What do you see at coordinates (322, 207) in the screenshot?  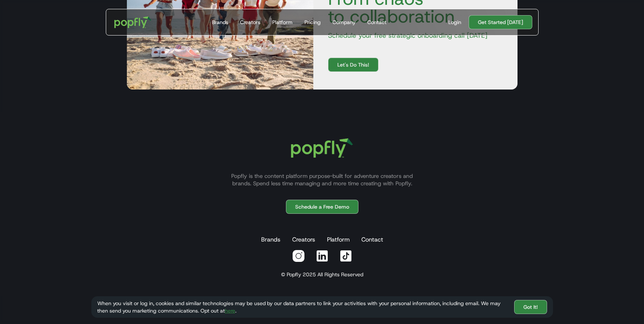 I see `a: Schedule a Free Demo` at bounding box center [322, 207].